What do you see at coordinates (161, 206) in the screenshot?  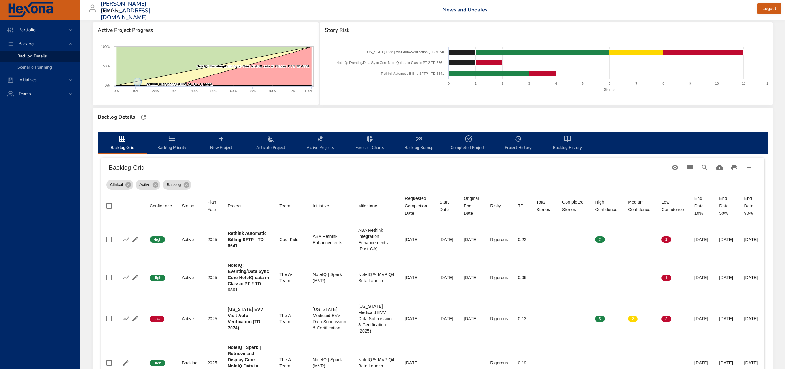 I see `span: Confidence` at bounding box center [161, 206].